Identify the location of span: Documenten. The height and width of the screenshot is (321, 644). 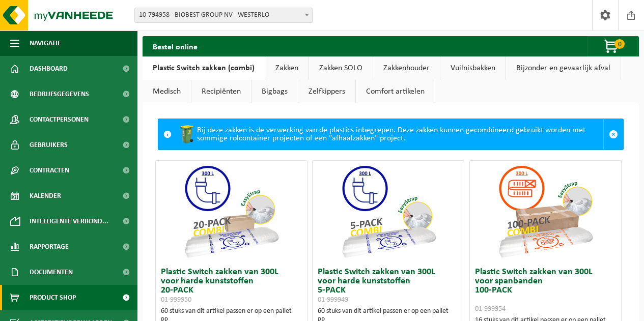
(51, 272).